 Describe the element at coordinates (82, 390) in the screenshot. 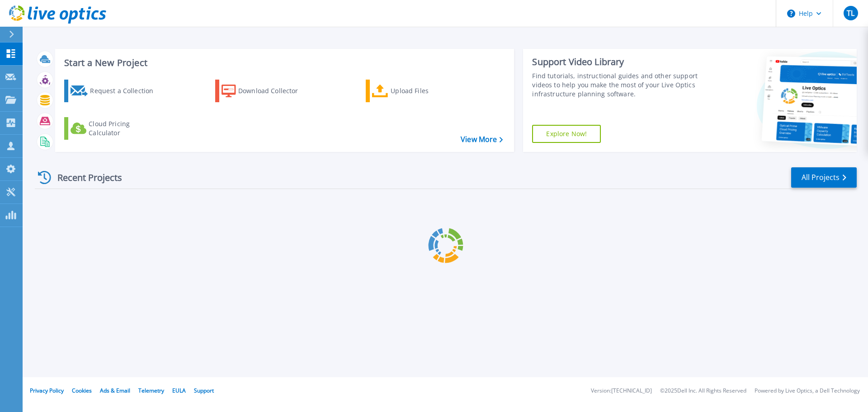

I see `a: Cookies` at that location.